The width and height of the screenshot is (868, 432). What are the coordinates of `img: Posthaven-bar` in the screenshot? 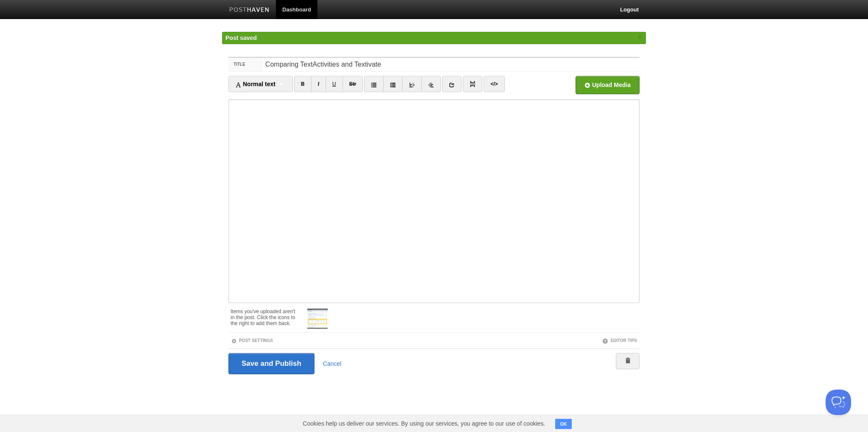 It's located at (249, 10).